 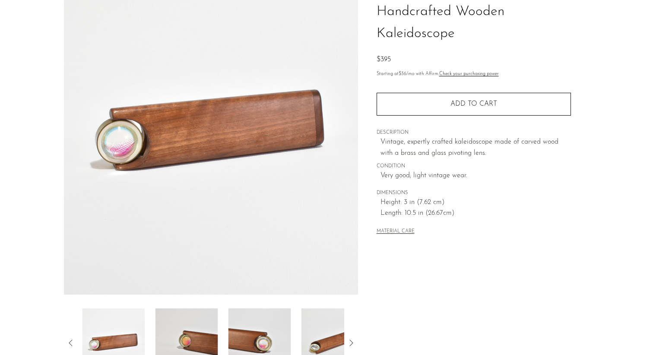 I want to click on span: Very good; light vintage wear., so click(x=475, y=176).